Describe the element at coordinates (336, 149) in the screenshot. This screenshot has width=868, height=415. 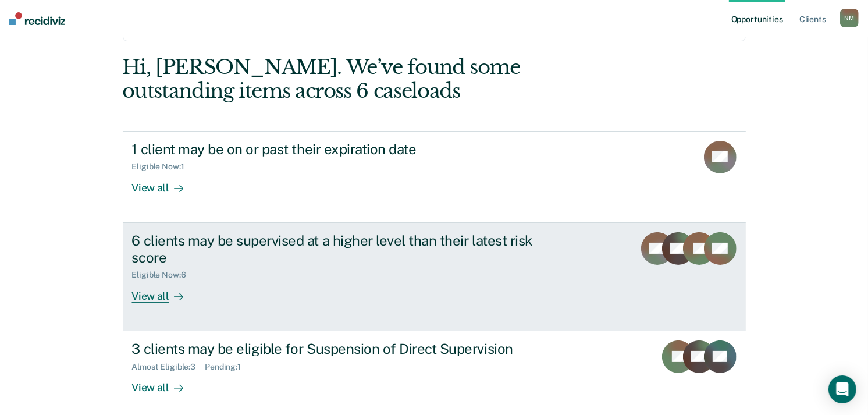
I see `div: 1 client may be on or past their expiration date` at that location.